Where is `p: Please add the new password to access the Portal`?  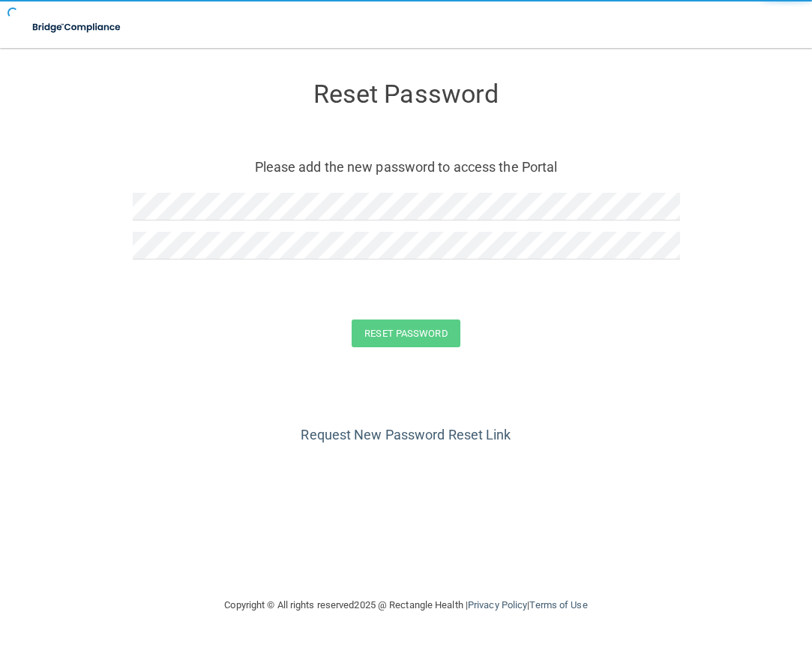
p: Please add the new password to access the Portal is located at coordinates (406, 167).